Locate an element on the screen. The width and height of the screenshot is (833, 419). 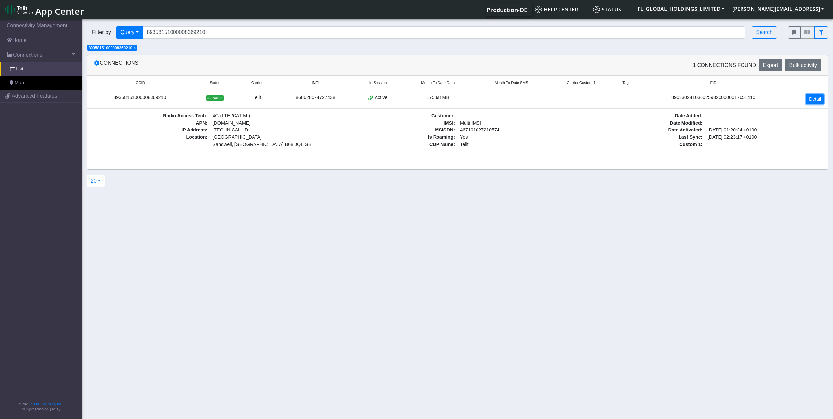
span: activated is located at coordinates (215, 98).